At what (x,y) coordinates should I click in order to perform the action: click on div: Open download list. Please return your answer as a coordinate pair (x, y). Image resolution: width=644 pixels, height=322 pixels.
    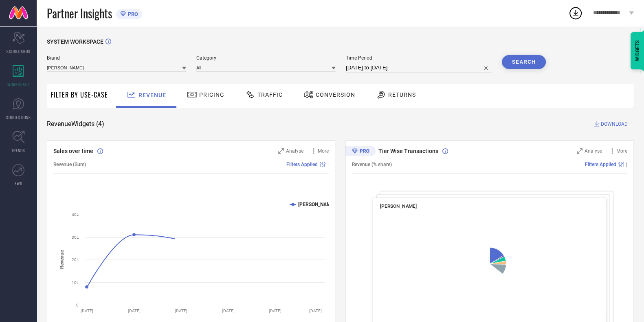
    Looking at the image, I should click on (576, 13).